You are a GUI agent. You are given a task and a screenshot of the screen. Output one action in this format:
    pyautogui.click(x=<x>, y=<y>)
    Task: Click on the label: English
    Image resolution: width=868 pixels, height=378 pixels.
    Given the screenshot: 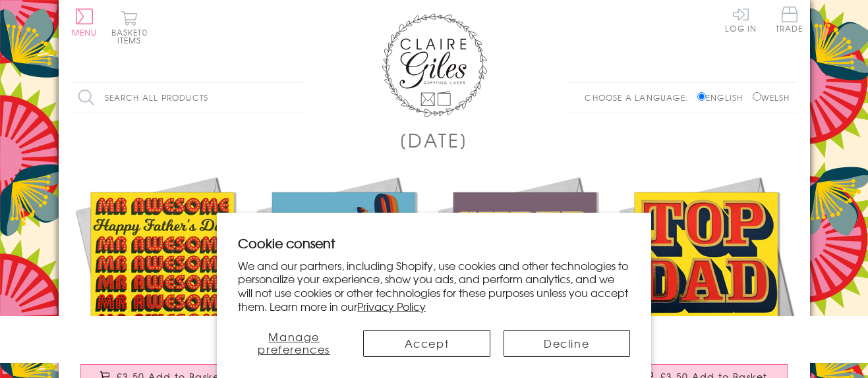 What is the action you would take?
    pyautogui.click(x=723, y=97)
    